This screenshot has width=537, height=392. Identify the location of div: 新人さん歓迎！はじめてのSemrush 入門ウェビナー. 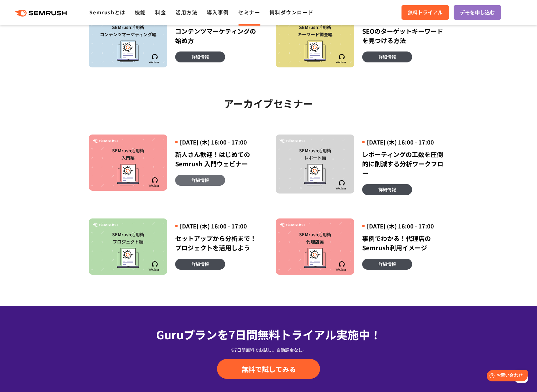
(218, 159).